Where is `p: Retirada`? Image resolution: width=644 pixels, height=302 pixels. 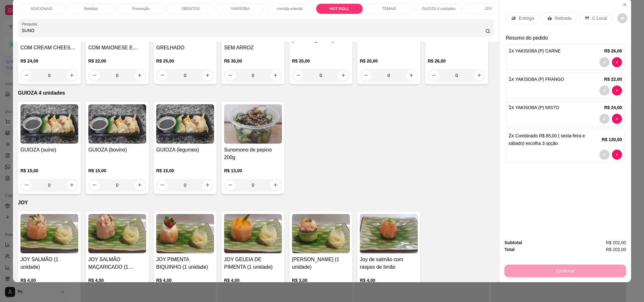
p: Retirada is located at coordinates (563, 18).